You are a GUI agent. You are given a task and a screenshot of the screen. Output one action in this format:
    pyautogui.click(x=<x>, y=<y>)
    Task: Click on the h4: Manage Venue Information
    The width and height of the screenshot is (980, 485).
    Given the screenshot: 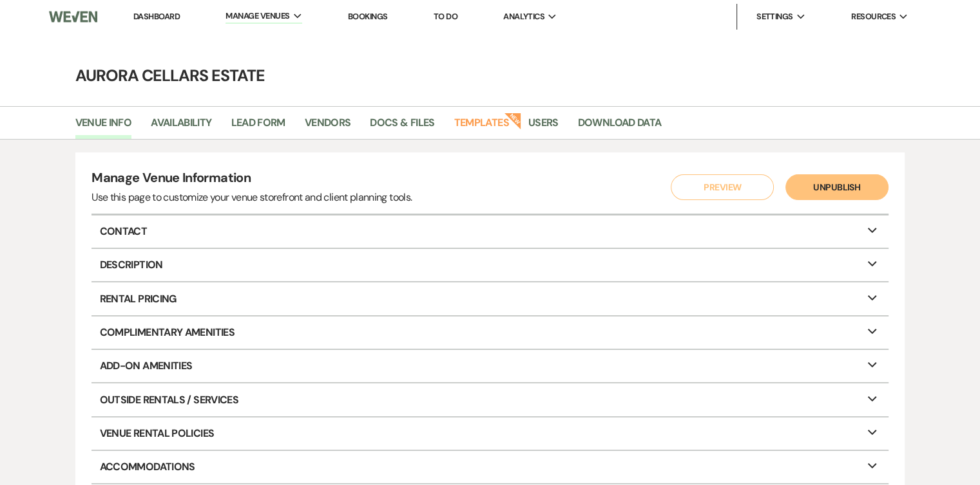 What is the action you would take?
    pyautogui.click(x=251, y=179)
    